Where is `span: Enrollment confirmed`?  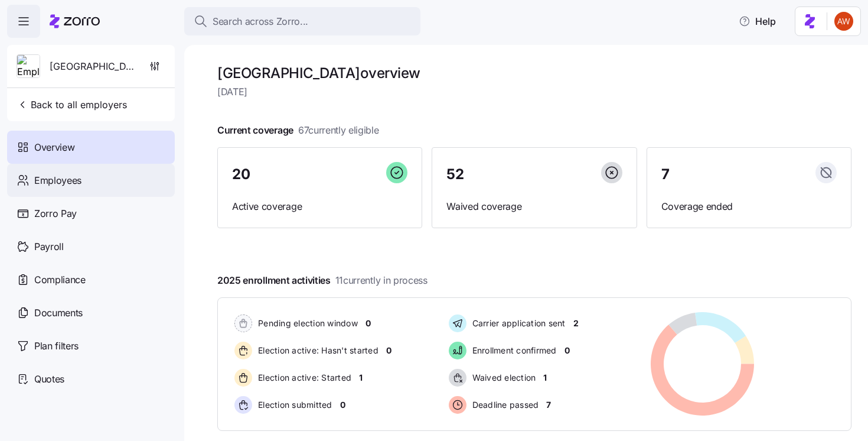 span: Enrollment confirmed is located at coordinates (513, 350).